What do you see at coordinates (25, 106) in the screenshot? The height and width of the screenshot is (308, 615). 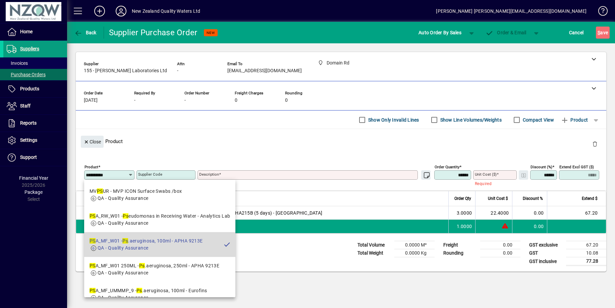 I see `span: Staff` at bounding box center [25, 106].